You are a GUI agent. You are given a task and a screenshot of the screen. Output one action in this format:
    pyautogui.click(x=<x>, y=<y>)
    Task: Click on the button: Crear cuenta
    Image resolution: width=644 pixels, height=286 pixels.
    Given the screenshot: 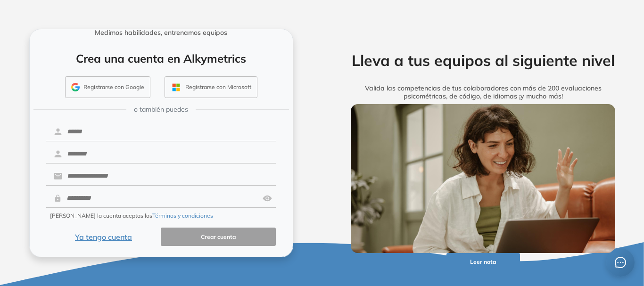 What is the action you would take?
    pyautogui.click(x=218, y=237)
    